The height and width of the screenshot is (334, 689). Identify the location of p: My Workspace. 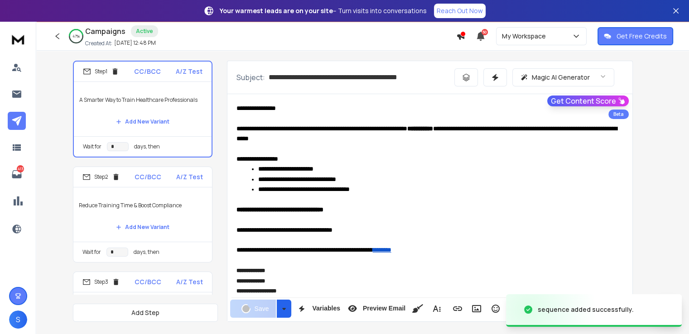
(525, 36).